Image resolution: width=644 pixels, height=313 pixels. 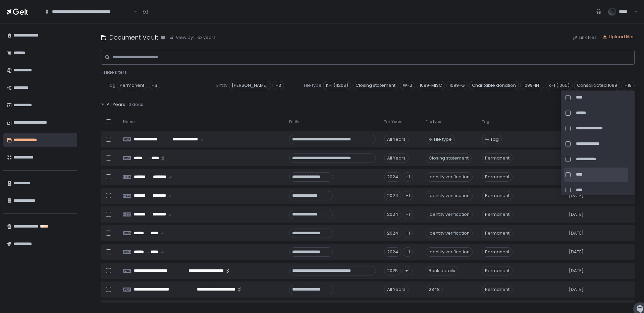 What do you see at coordinates (408, 85) in the screenshot?
I see `span: W-2` at bounding box center [408, 85].